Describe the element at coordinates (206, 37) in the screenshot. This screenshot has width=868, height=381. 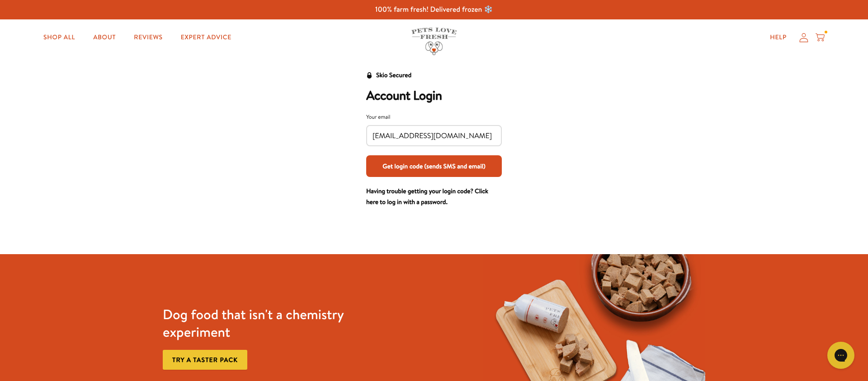
I see `a: Expert Advice` at that location.